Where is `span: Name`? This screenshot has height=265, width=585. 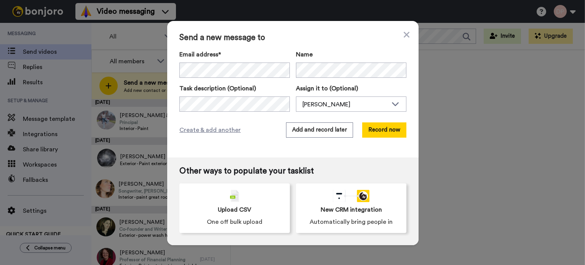
span: Name is located at coordinates (305, 55).